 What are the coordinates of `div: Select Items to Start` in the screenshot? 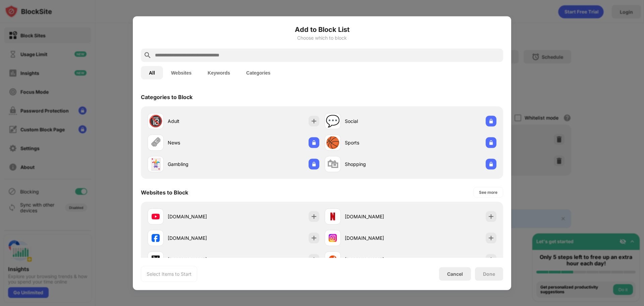 It's located at (169, 274).